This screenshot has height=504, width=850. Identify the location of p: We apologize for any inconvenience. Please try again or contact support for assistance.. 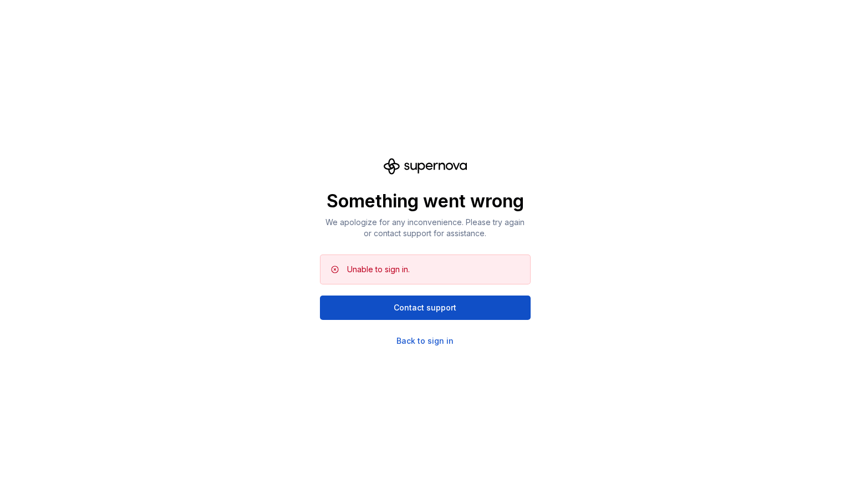
(425, 228).